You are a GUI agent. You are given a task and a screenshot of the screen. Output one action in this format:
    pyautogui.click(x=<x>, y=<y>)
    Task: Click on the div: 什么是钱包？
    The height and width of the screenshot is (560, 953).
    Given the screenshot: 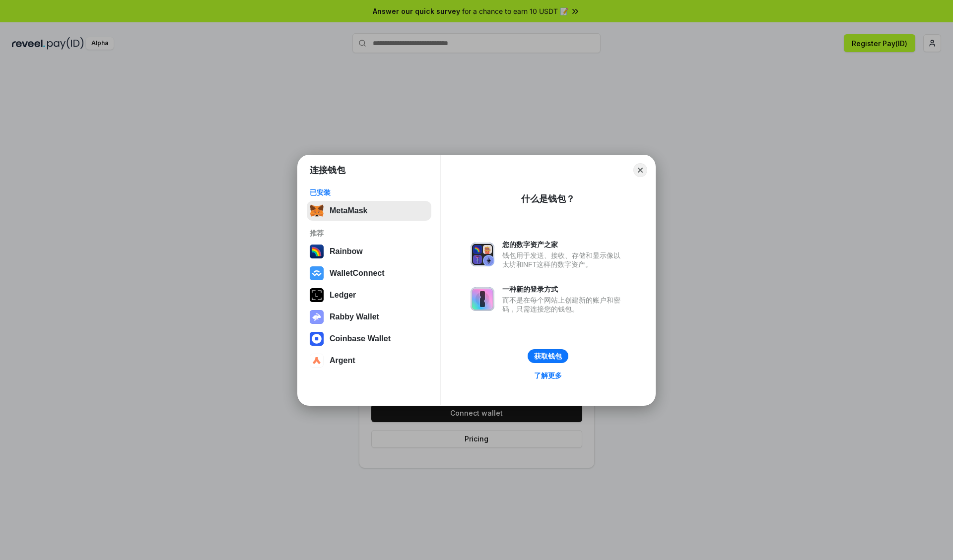 What is the action you would take?
    pyautogui.click(x=548, y=199)
    